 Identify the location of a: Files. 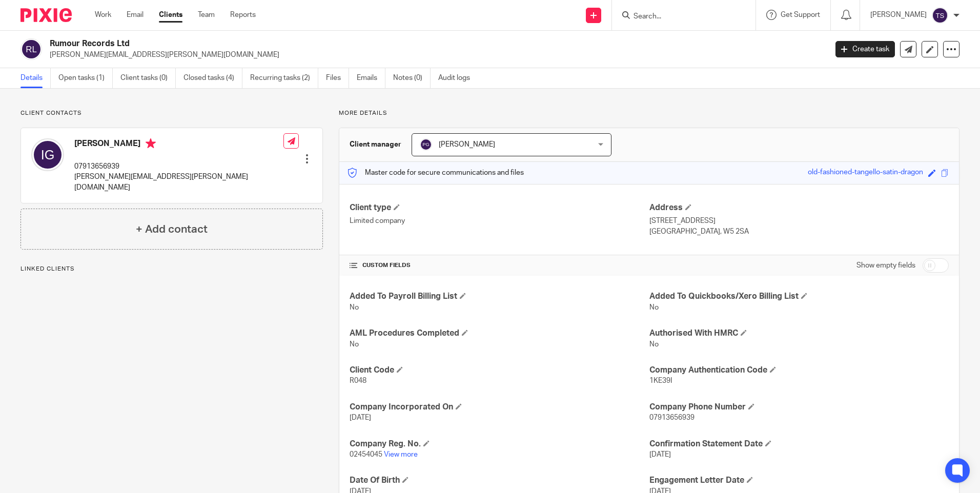
(337, 78).